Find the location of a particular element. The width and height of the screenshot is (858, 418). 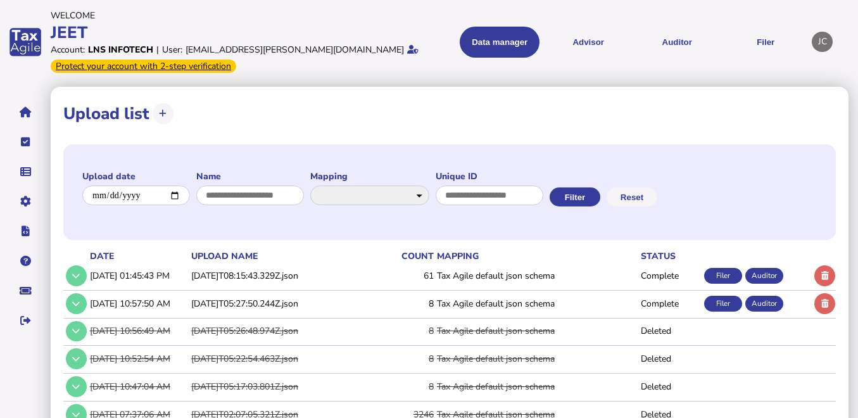

button: Shows a dropdown of VAT Advisor options is located at coordinates (588, 42).